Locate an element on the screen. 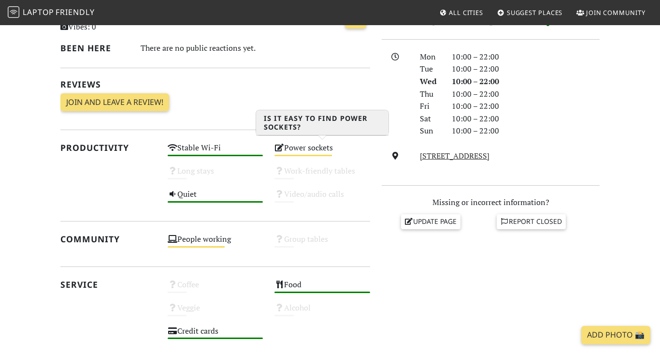  a: Report closed is located at coordinates (531, 221).